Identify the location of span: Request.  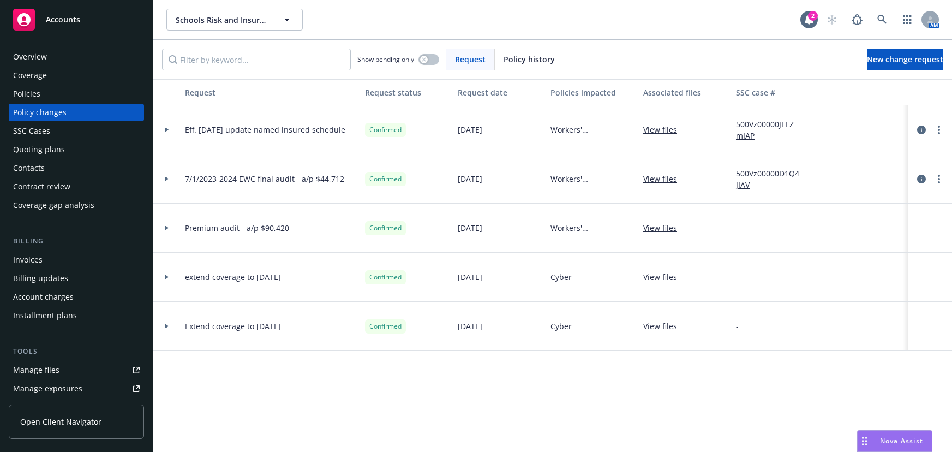
(470, 59).